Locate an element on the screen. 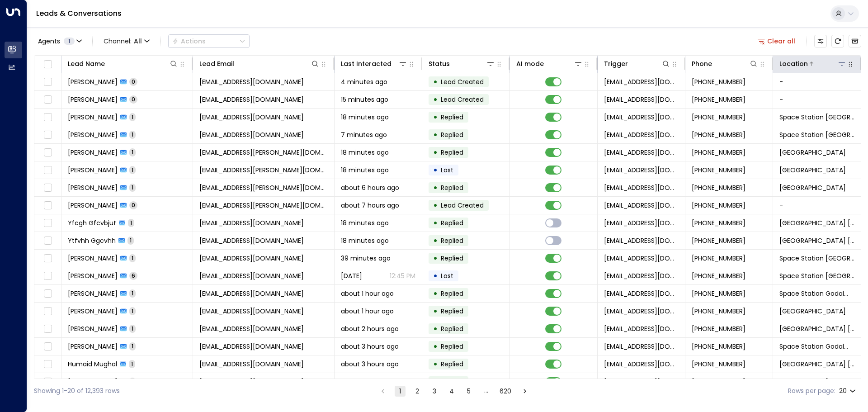  span: Channel: is located at coordinates (126, 41).